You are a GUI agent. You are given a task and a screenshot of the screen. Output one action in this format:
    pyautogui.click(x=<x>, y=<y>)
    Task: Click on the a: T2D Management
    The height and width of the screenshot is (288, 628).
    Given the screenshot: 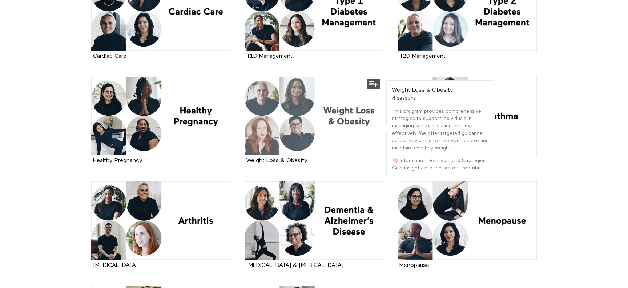 What is the action you would take?
    pyautogui.click(x=422, y=56)
    